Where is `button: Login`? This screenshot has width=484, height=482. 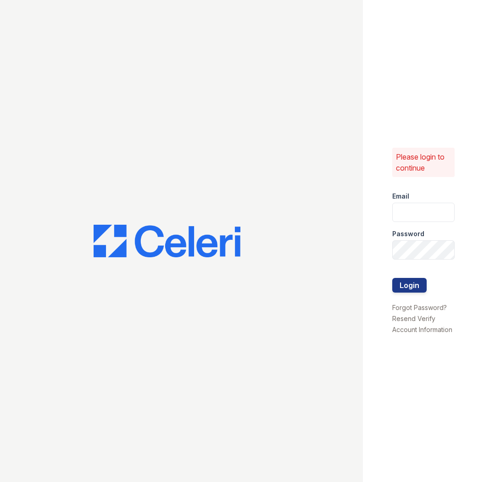
button: Login is located at coordinates (409, 286).